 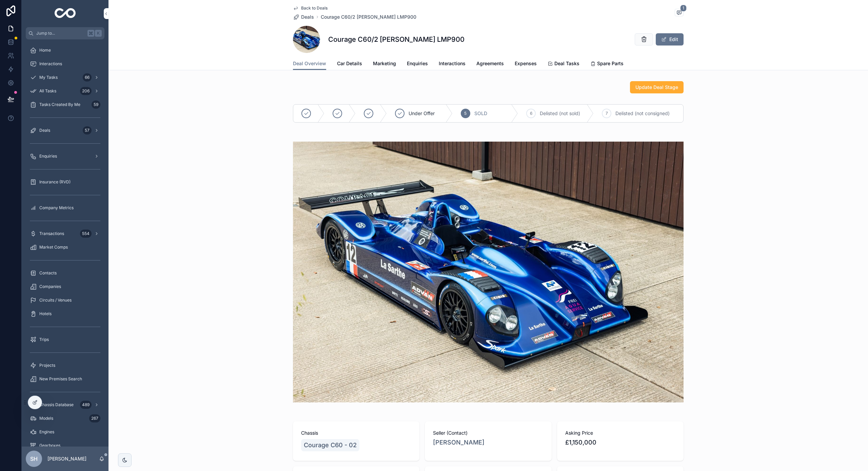 What do you see at coordinates (86, 91) in the screenshot?
I see `div: 206` at bounding box center [86, 91].